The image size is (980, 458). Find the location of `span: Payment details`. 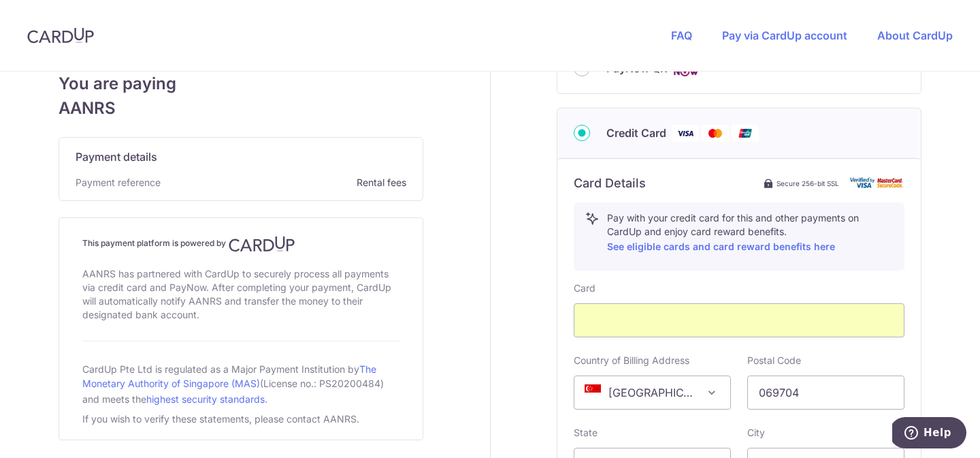

span: Payment details is located at coordinates (116, 157).